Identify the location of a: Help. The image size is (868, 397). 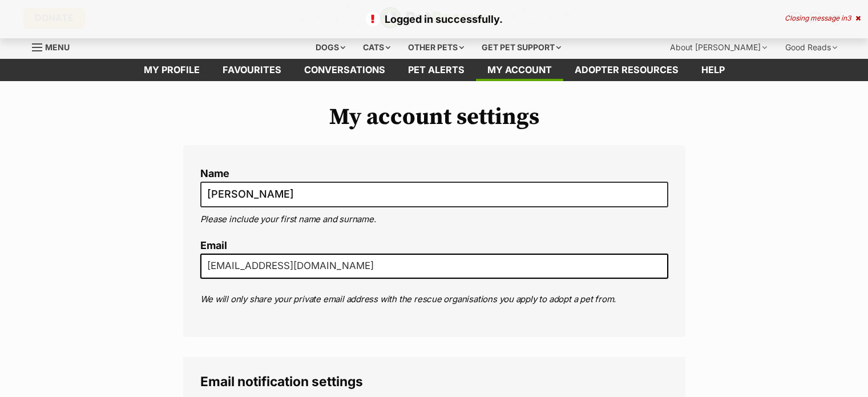
(713, 70).